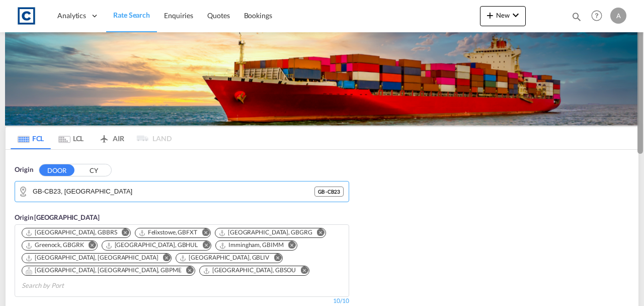 This screenshot has width=644, height=306. I want to click on span: Bookings, so click(258, 15).